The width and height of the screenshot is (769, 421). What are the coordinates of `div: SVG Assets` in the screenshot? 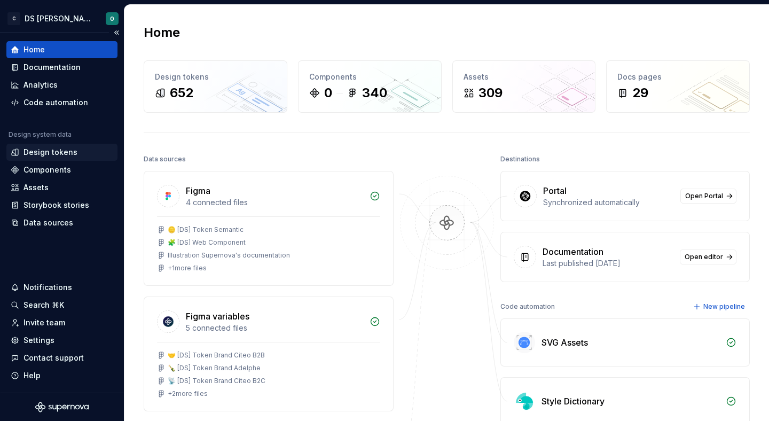 It's located at (564, 342).